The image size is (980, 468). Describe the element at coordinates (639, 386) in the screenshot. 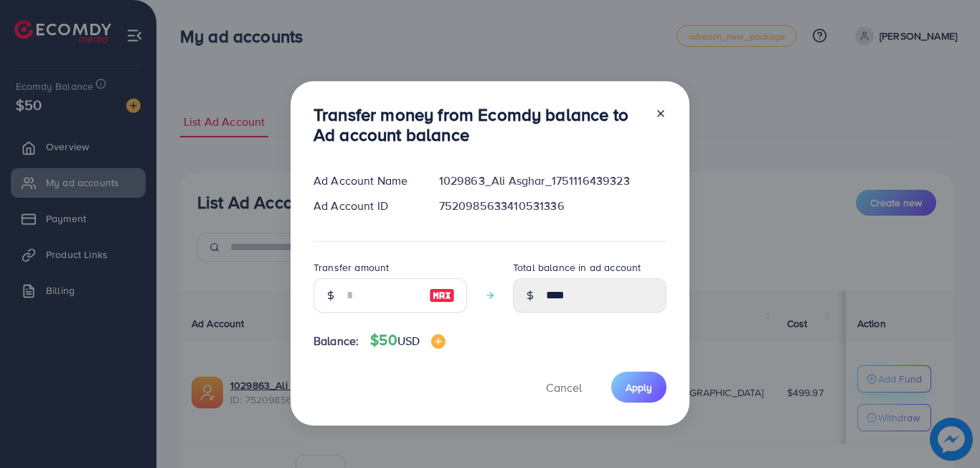

I see `button: Apply` at that location.